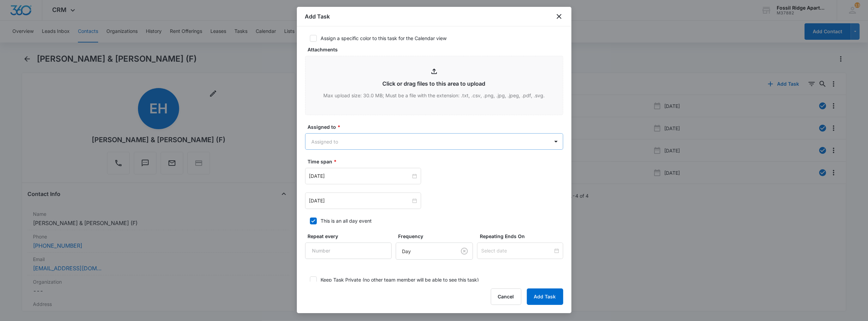 The image size is (868, 321). What do you see at coordinates (437, 236) in the screenshot?
I see `label: Frequency` at bounding box center [437, 236].